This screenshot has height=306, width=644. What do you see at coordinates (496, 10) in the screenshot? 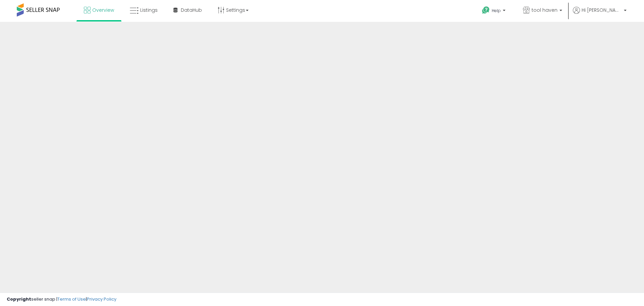
I see `span: Help` at bounding box center [496, 10].